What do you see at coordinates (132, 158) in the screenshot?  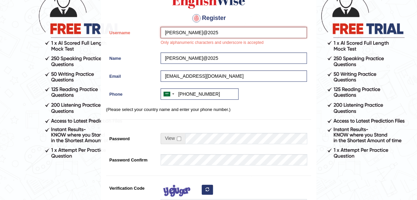 I see `label: Password Confirm` at bounding box center [132, 158].